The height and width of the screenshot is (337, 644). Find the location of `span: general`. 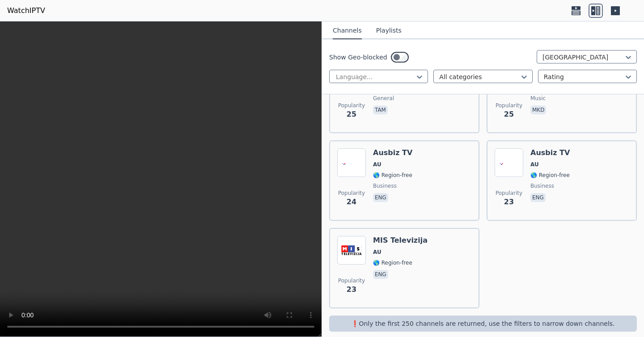

span: general is located at coordinates (383, 98).